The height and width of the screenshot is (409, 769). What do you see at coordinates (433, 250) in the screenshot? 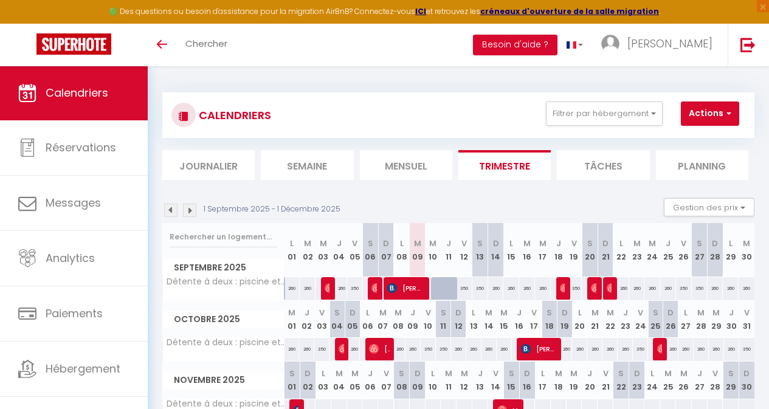
I see `th: 10` at bounding box center [433, 250].